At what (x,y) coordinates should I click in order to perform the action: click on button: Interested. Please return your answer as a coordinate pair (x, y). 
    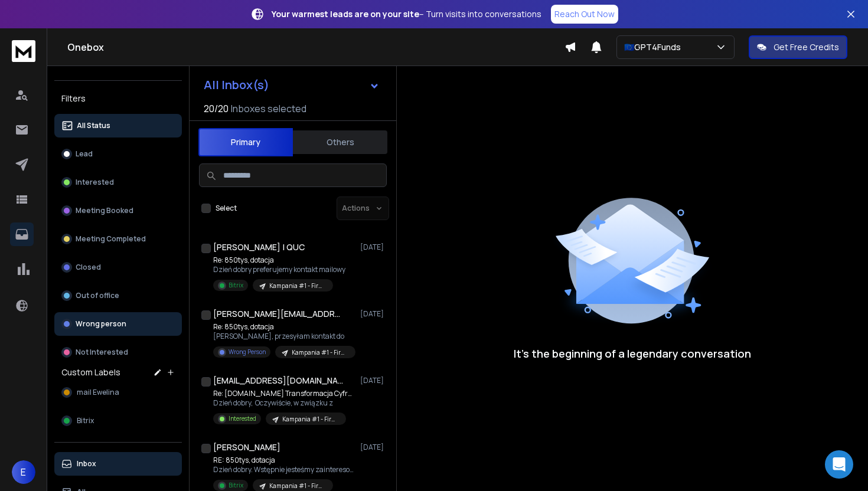
    Looking at the image, I should click on (118, 182).